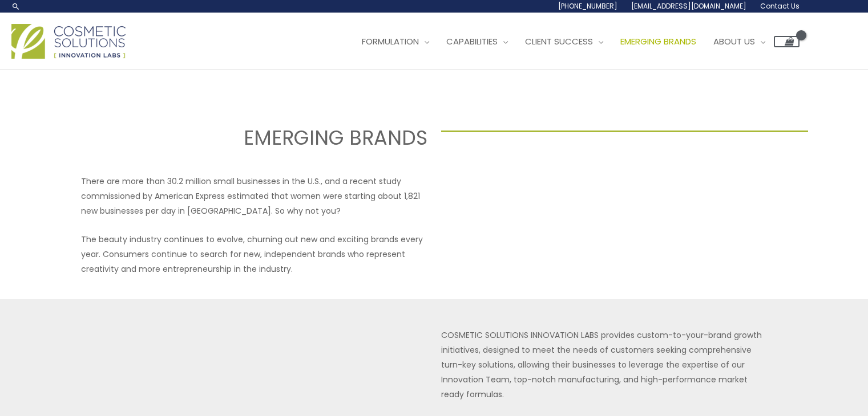 Image resolution: width=868 pixels, height=416 pixels. Describe the element at coordinates (244, 138) in the screenshot. I see `h2: EMERGING BRANDS` at that location.